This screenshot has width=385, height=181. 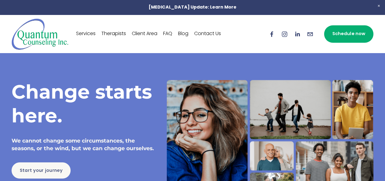 What do you see at coordinates (183, 34) in the screenshot?
I see `a: Blog` at bounding box center [183, 34].